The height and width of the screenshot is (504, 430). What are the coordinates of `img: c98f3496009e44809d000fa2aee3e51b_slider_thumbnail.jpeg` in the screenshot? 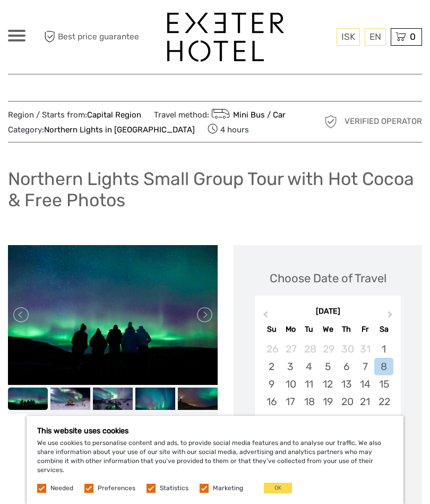 It's located at (70, 399).